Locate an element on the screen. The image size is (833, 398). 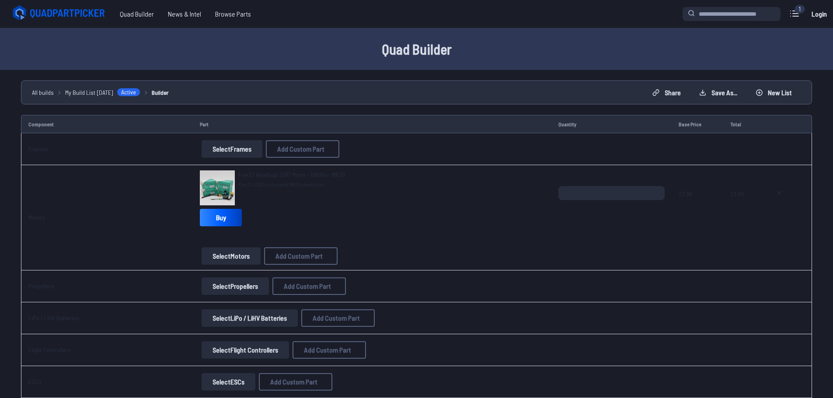
div: 1 is located at coordinates (800, 9).